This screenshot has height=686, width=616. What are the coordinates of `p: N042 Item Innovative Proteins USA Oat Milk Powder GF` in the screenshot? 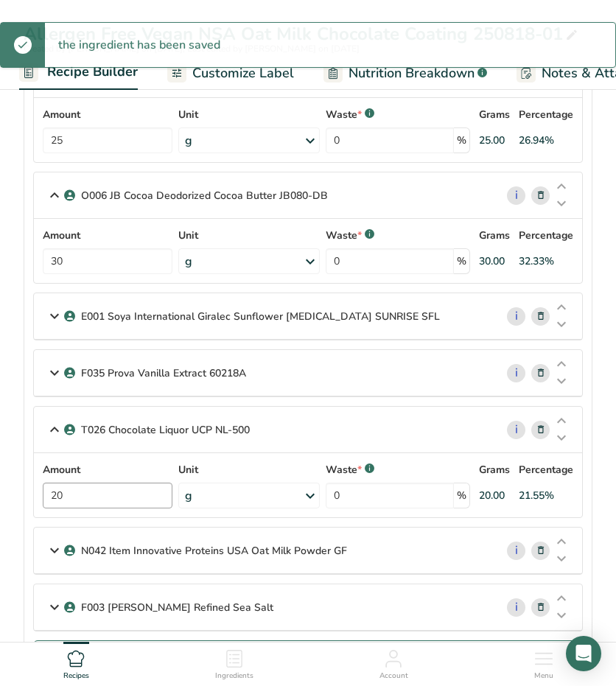 It's located at (214, 550).